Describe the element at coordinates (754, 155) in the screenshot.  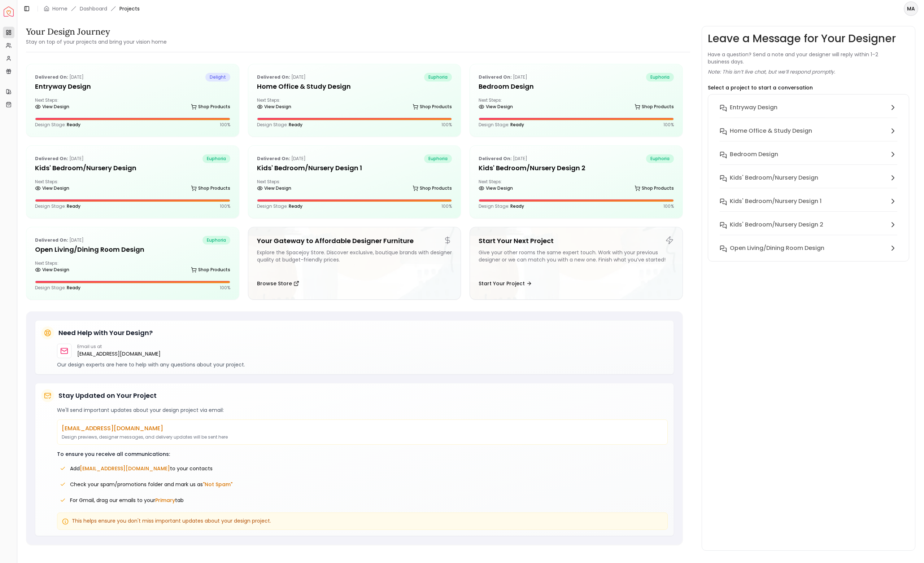
I see `h6: Bedroom Design` at that location.